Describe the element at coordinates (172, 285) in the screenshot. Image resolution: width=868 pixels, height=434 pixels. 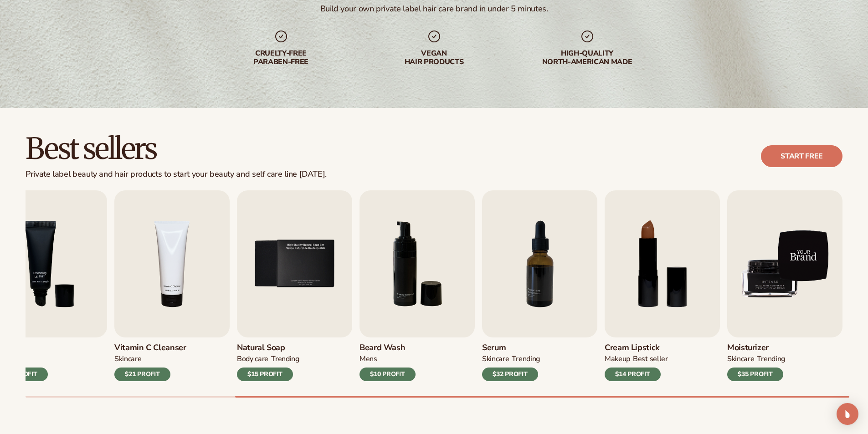
I see `a: 4 / 9` at that location.